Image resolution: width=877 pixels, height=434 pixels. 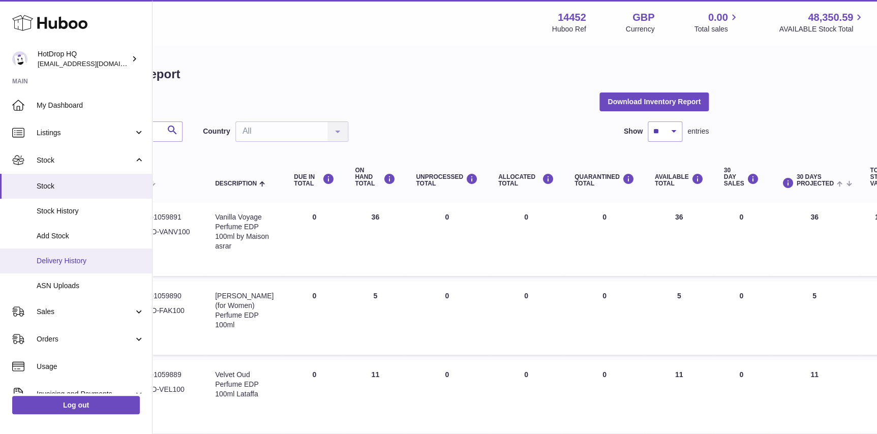 I want to click on dd: HD-FAK100, so click(x=170, y=316).